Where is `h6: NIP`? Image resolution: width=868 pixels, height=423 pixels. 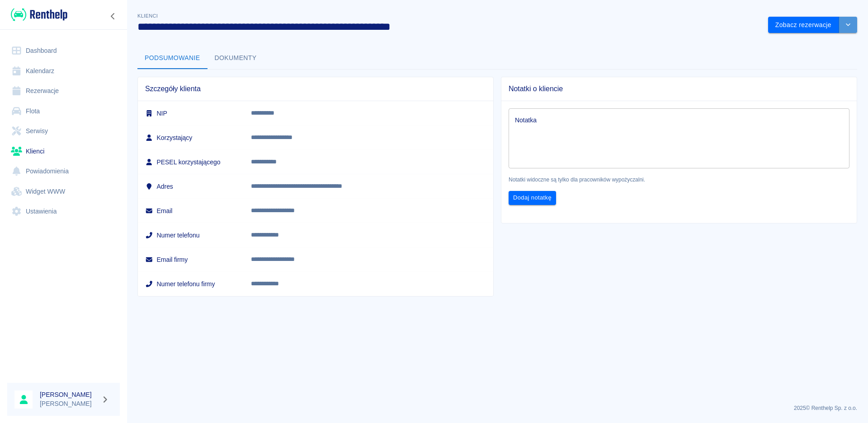 h6: NIP is located at coordinates (190, 114).